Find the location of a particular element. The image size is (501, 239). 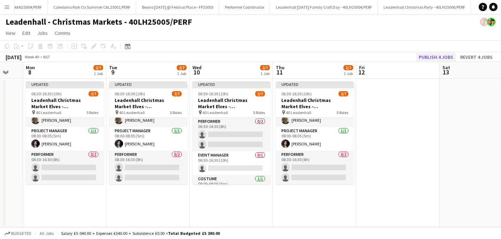

a: View is located at coordinates (10, 33).